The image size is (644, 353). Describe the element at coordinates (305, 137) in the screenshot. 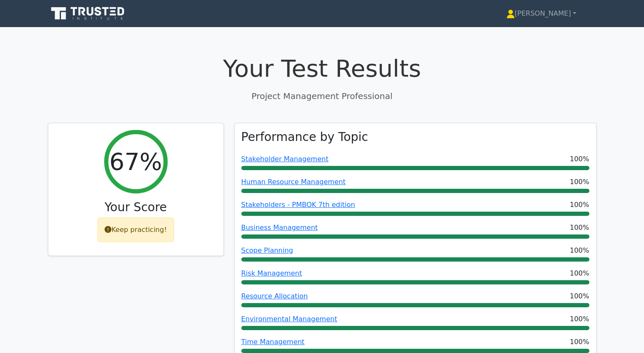

I see `h3: Performance by Topic` at that location.